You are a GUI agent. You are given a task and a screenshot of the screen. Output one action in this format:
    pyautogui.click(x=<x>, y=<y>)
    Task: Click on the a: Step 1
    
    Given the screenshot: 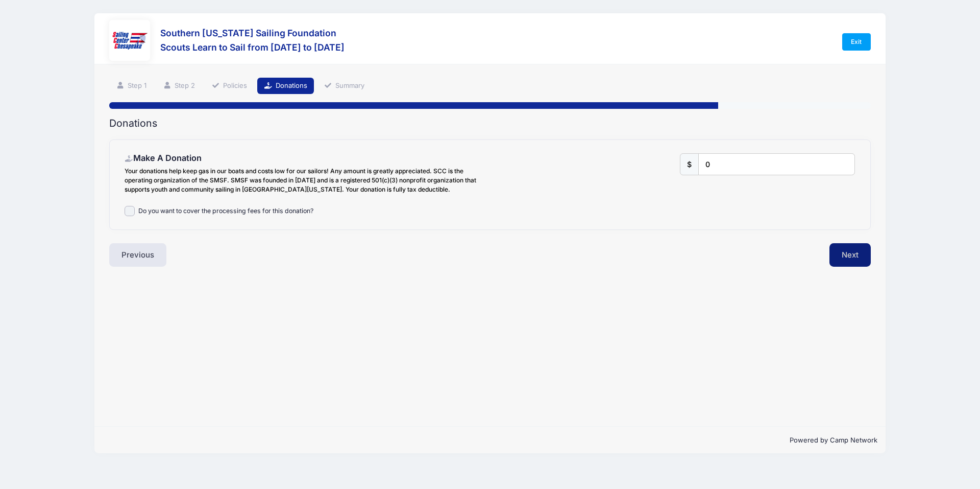 What is the action you would take?
    pyautogui.click(x=131, y=86)
    